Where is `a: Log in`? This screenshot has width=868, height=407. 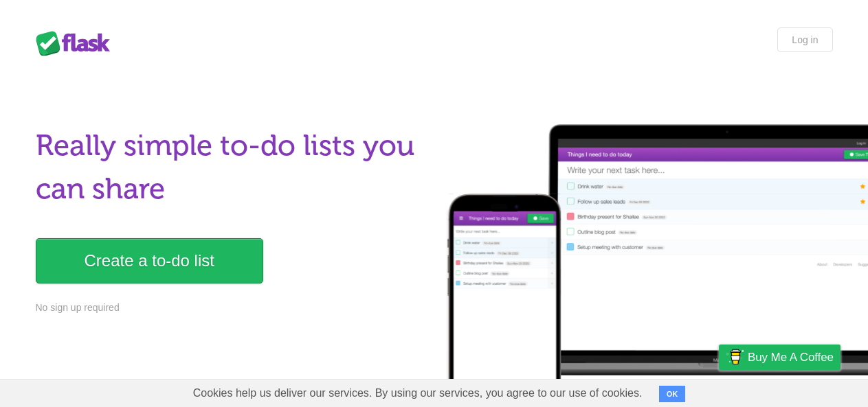
a: Log in is located at coordinates (804, 40).